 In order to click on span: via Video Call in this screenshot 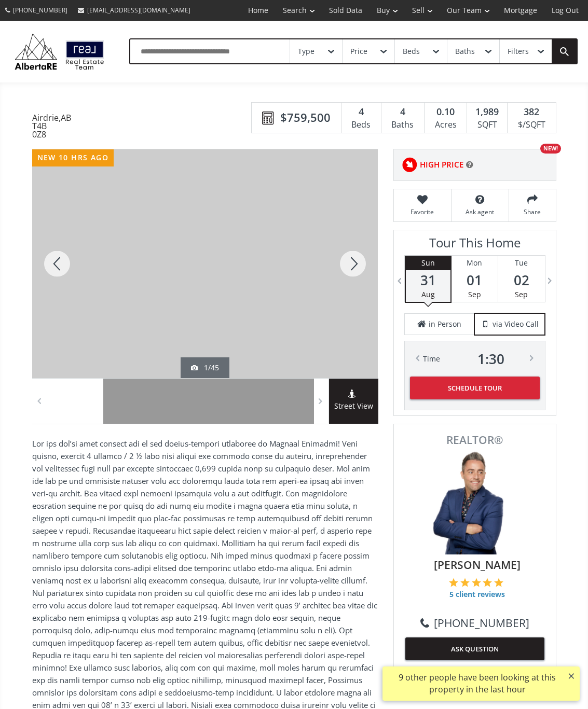, I will do `click(515, 324)`.